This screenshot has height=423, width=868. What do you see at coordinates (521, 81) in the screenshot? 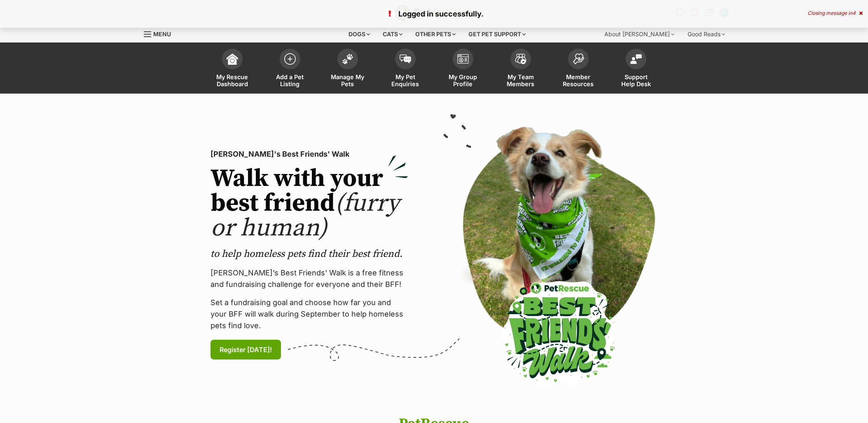
I see `span: My Team Members` at bounding box center [521, 81].